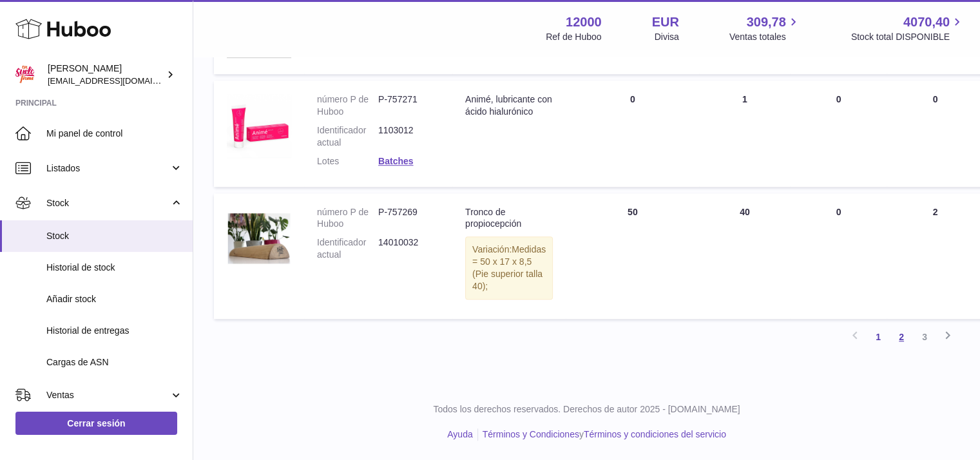  I want to click on a: Cerrar sesión, so click(96, 423).